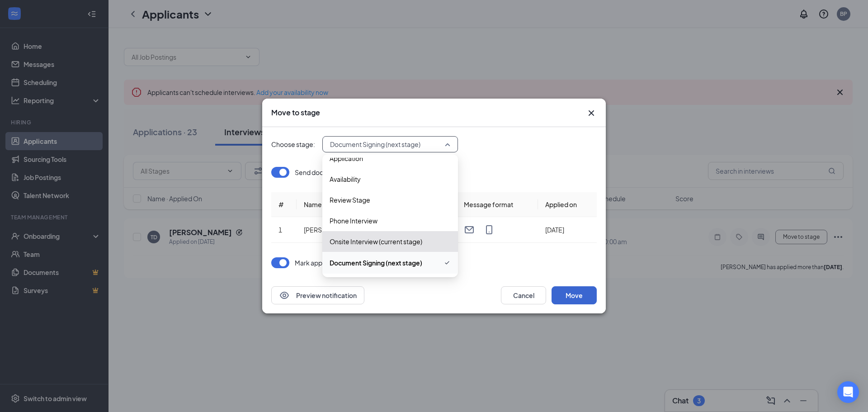  I want to click on svg: Email, so click(469, 230).